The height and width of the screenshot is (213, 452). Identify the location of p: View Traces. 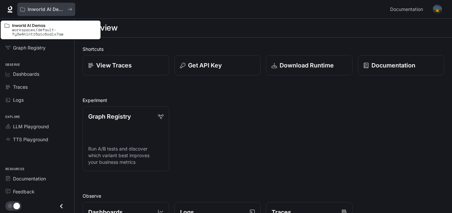
(114, 65).